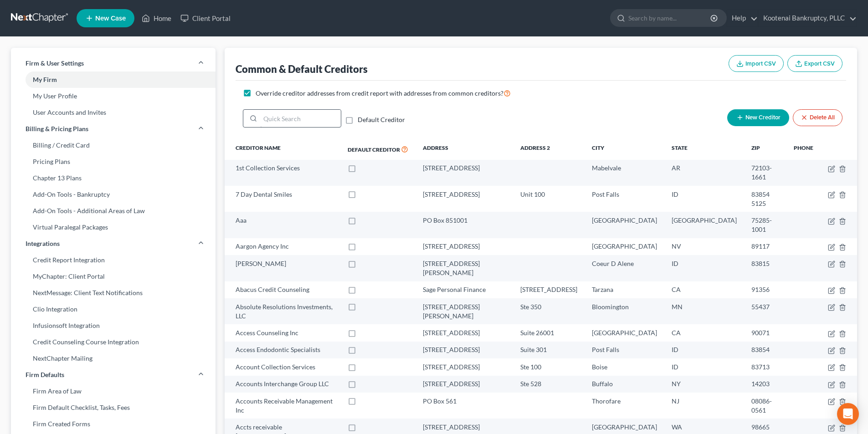 The width and height of the screenshot is (868, 434). What do you see at coordinates (113, 145) in the screenshot?
I see `a: Billing / Credit Card` at bounding box center [113, 145].